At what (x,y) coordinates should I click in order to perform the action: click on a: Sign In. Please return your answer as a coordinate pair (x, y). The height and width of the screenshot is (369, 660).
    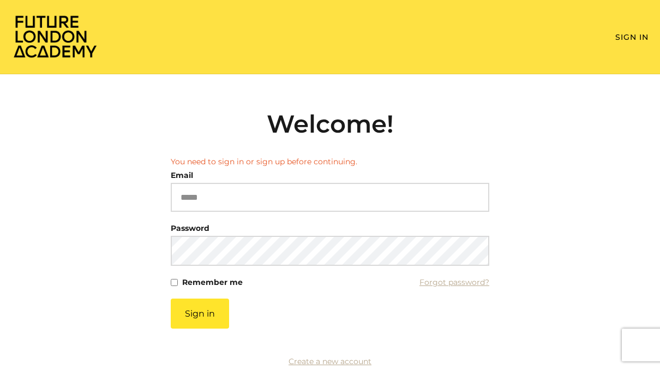
    Looking at the image, I should click on (632, 37).